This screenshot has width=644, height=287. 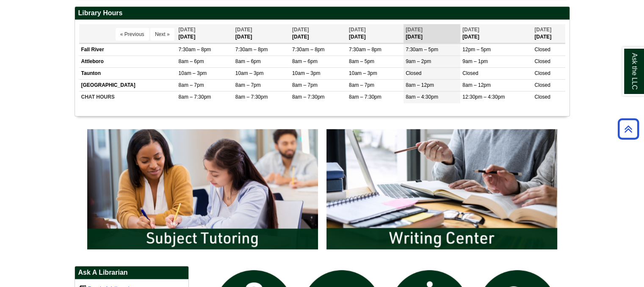 What do you see at coordinates (418, 61) in the screenshot?
I see `span: 9am – 2pm` at bounding box center [418, 61].